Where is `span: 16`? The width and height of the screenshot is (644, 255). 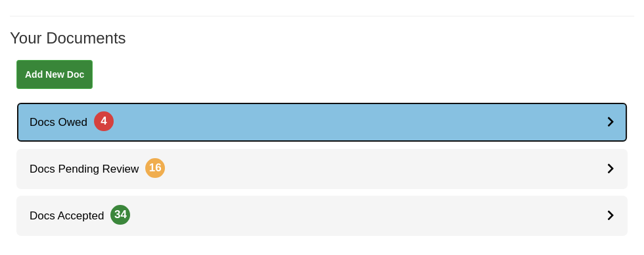
span: 16 is located at coordinates (155, 168).